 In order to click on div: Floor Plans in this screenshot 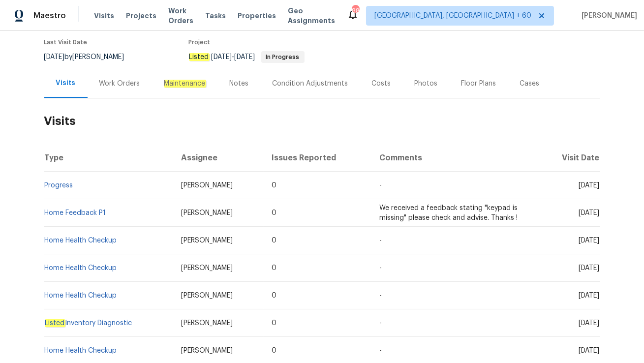, I will do `click(479, 83)`.